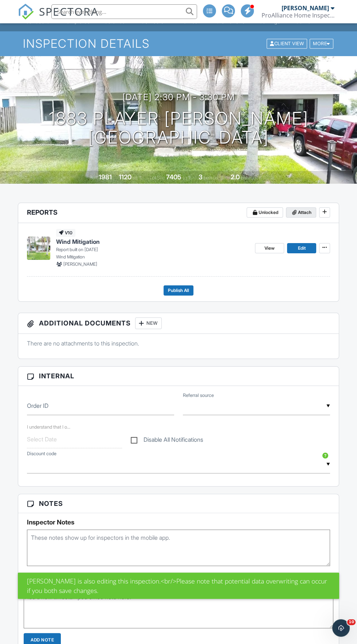 The height and width of the screenshot is (644, 357). What do you see at coordinates (174, 177) in the screenshot?
I see `div: 7405` at bounding box center [174, 177].